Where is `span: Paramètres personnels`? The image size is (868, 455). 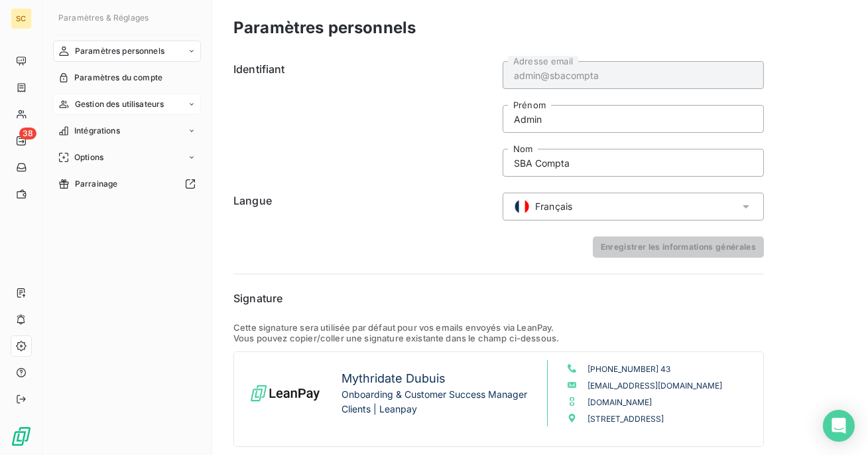
span: Paramètres personnels is located at coordinates (119, 51).